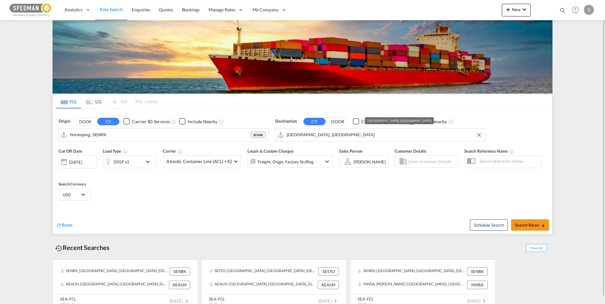 This screenshot has width=605, height=304. What do you see at coordinates (530, 225) in the screenshot?
I see `button: Search Ratesicon-arrow-right` at bounding box center [530, 225].